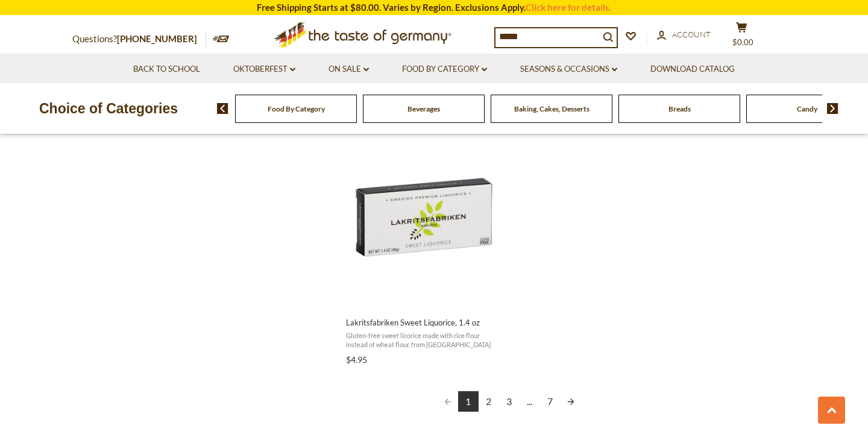  Describe the element at coordinates (568, 8) in the screenshot. I see `a: Click here for details.` at that location.